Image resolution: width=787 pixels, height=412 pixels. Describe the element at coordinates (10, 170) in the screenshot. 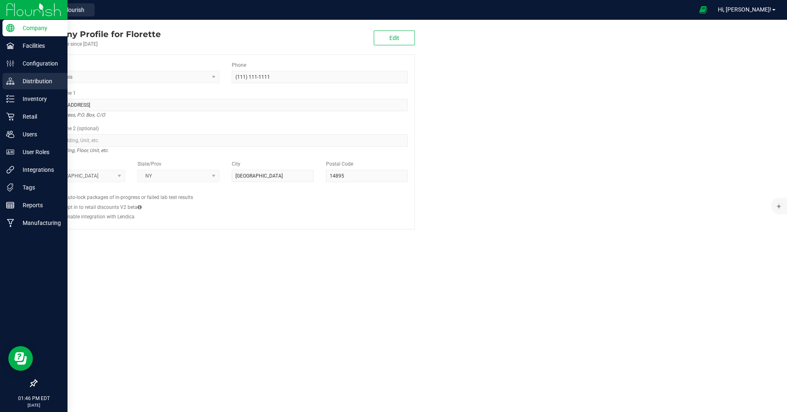

I see `inline-svg: Integrations` at that location.